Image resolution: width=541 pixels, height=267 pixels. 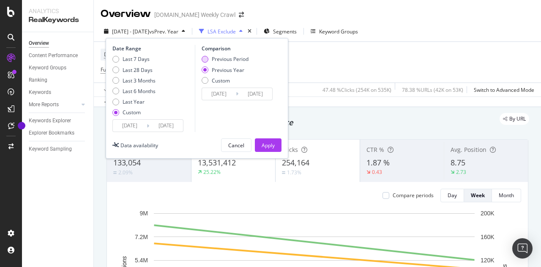 I want to click on span: vs Prev. Year, so click(x=164, y=31).